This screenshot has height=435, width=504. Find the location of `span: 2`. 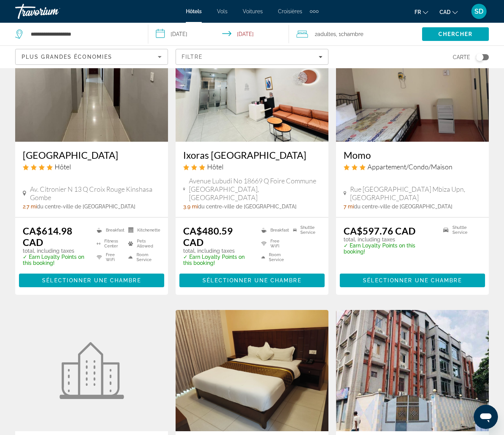

span: 2 is located at coordinates (325, 34).